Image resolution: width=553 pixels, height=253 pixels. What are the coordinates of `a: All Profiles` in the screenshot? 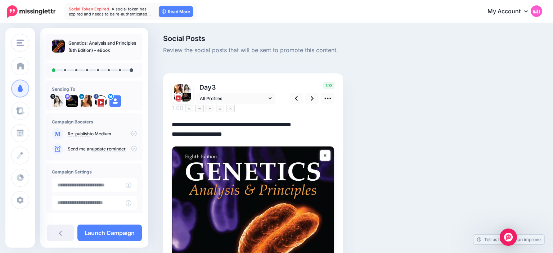 It's located at (236, 98).